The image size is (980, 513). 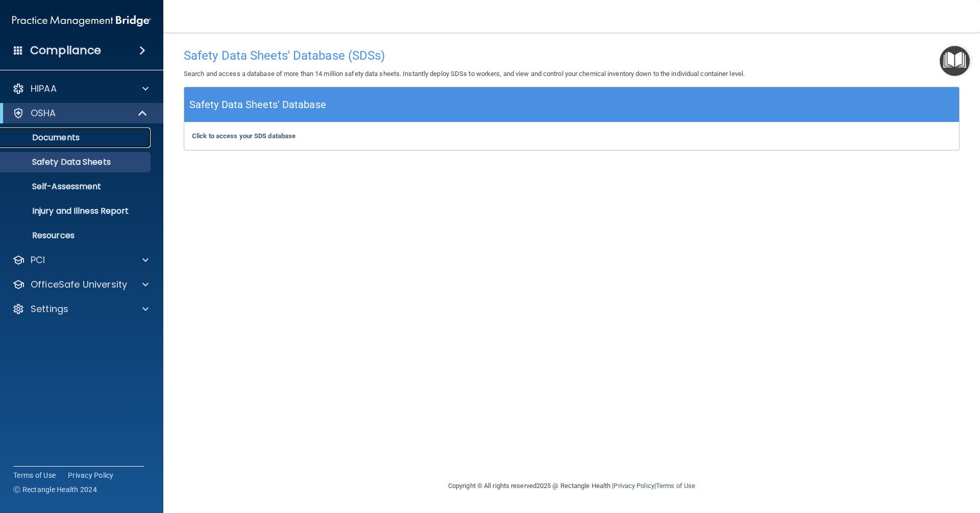 I want to click on p: Search and access a database of more than 14 million safety data sheets. Instantly deploy SDSs to..., so click(x=571, y=74).